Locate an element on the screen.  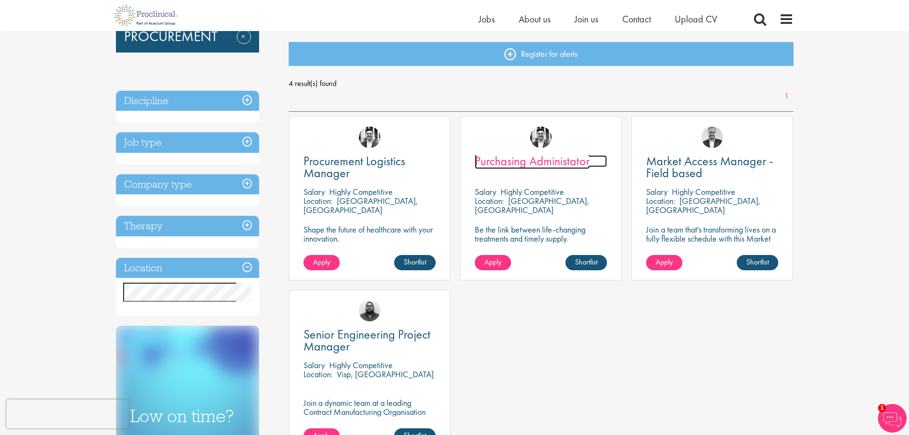
a: Upload CV is located at coordinates (696, 19).